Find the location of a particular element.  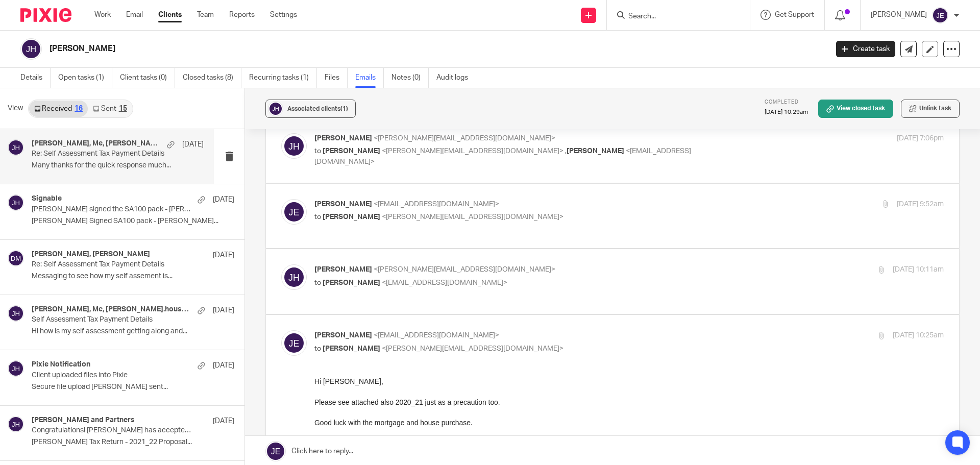

div: 16 is located at coordinates (79, 109).